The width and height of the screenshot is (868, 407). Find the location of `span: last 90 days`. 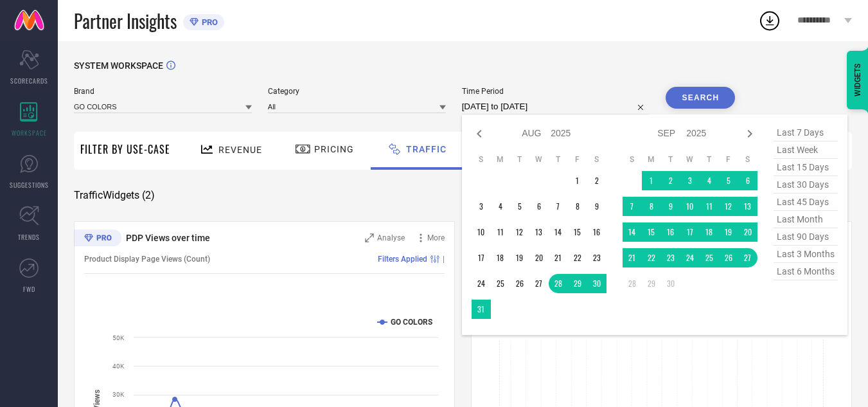

span: last 90 days is located at coordinates (805, 236).